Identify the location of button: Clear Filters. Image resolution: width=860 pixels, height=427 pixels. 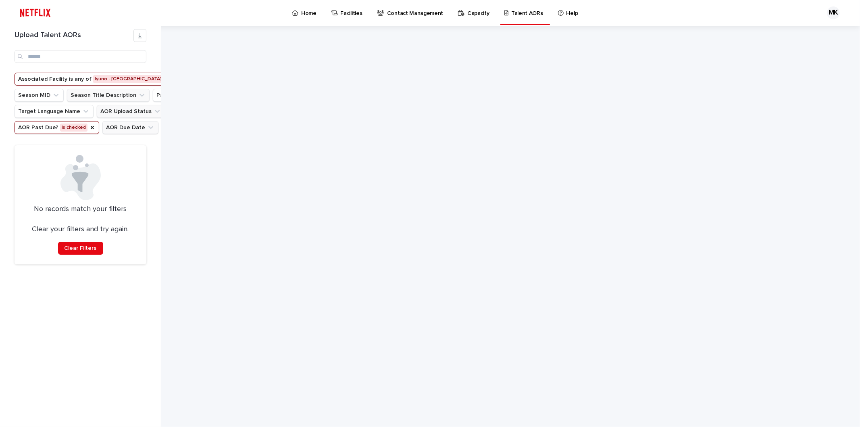
(81, 248).